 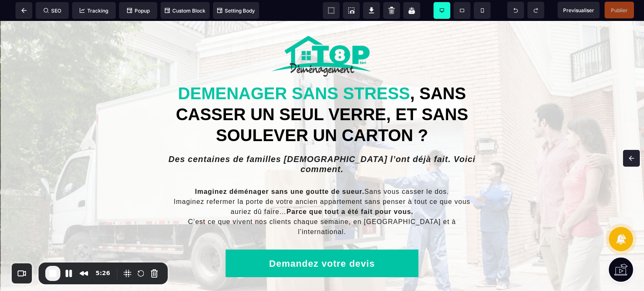 I want to click on b: Parce que tout a été fait pour vous., so click(x=350, y=191).